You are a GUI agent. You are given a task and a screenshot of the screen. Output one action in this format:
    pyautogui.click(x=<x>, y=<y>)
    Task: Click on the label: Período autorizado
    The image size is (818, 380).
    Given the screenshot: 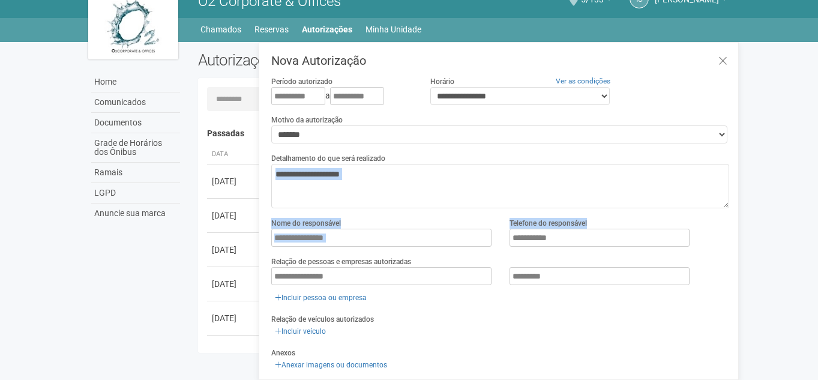 What is the action you would take?
    pyautogui.click(x=302, y=82)
    